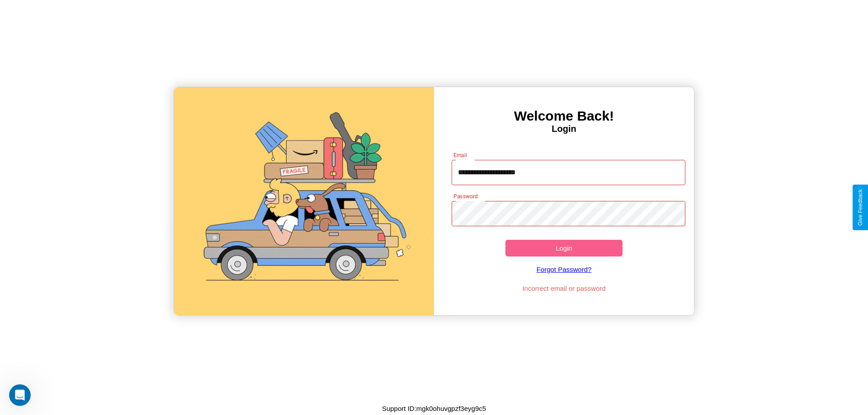 The height and width of the screenshot is (415, 868). I want to click on div: Give Feedback, so click(861, 208).